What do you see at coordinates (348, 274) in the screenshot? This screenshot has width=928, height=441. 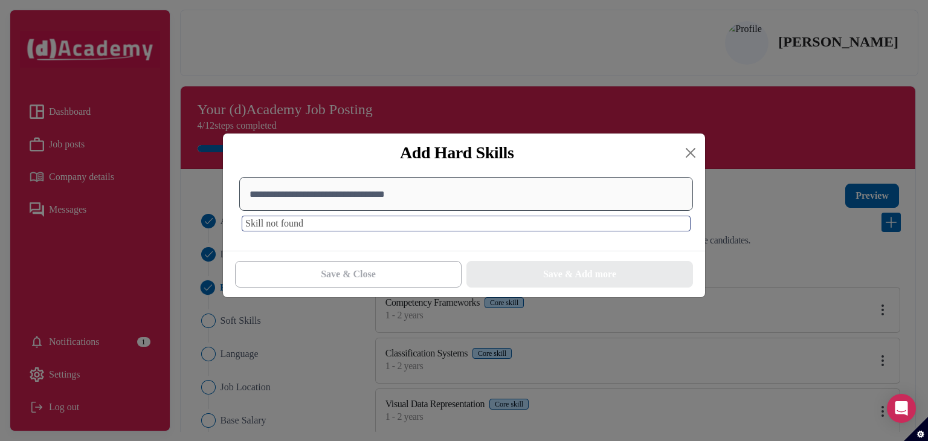 I see `div: Save & Close` at bounding box center [348, 274].